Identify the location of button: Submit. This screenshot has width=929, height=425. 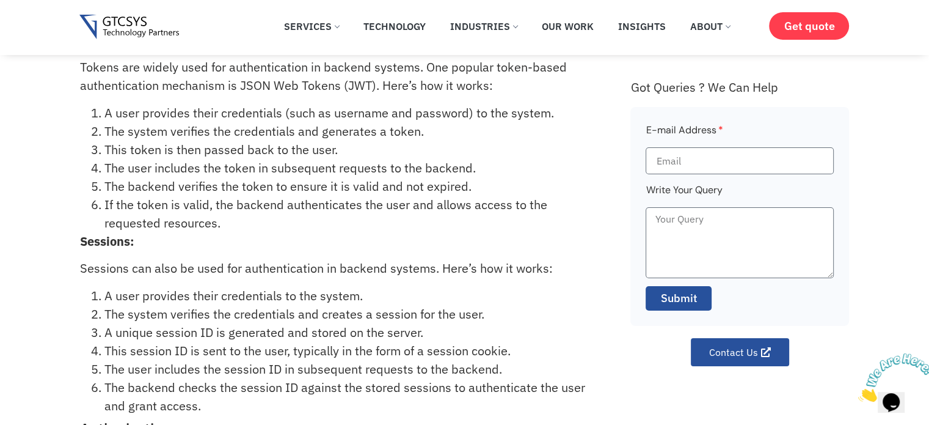
(679, 298).